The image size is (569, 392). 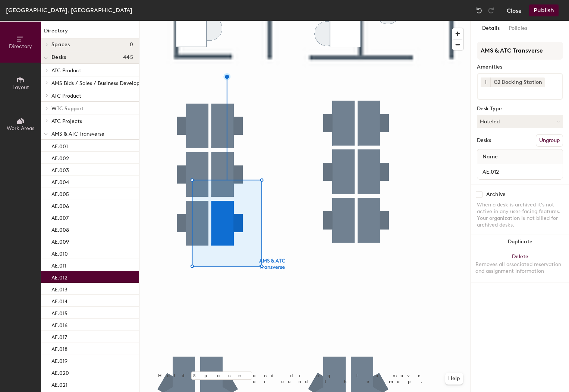 I want to click on button: 1, so click(x=485, y=82).